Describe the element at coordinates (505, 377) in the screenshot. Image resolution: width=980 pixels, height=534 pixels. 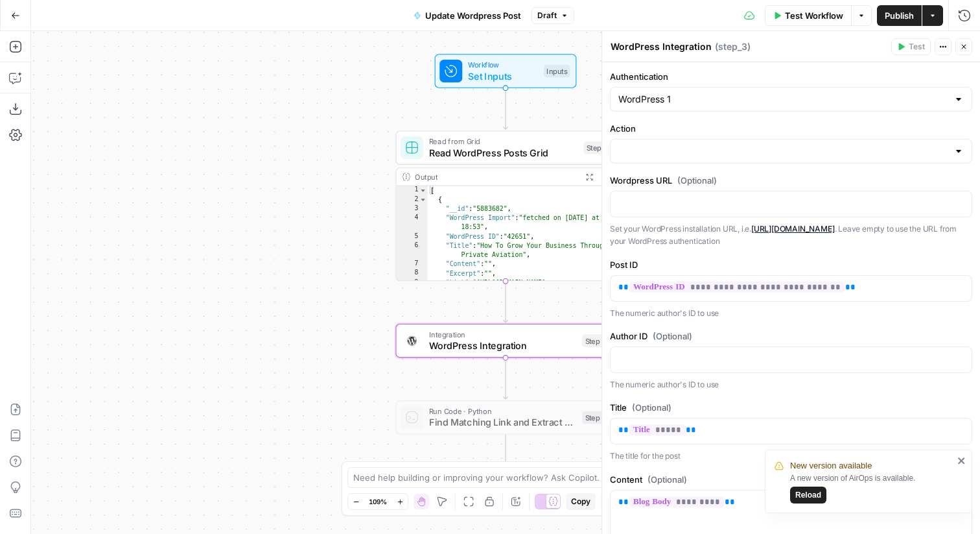
I see `g: Edge from step_3 to step_2` at that location.